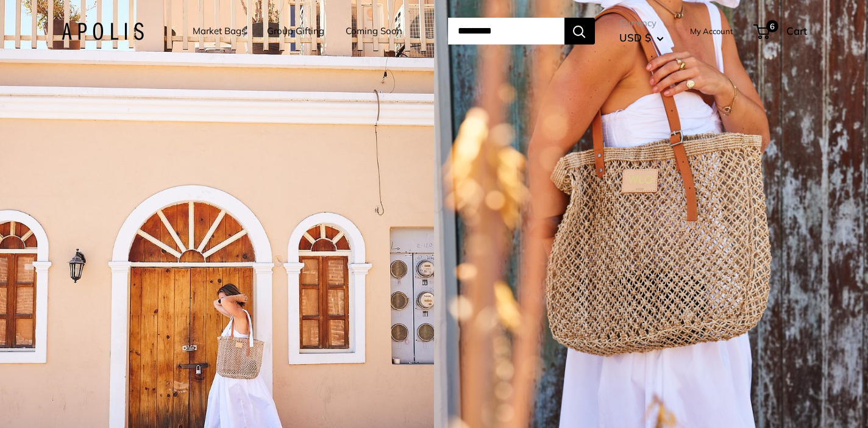 This screenshot has width=868, height=428. Describe the element at coordinates (711, 31) in the screenshot. I see `a: My Account` at that location.